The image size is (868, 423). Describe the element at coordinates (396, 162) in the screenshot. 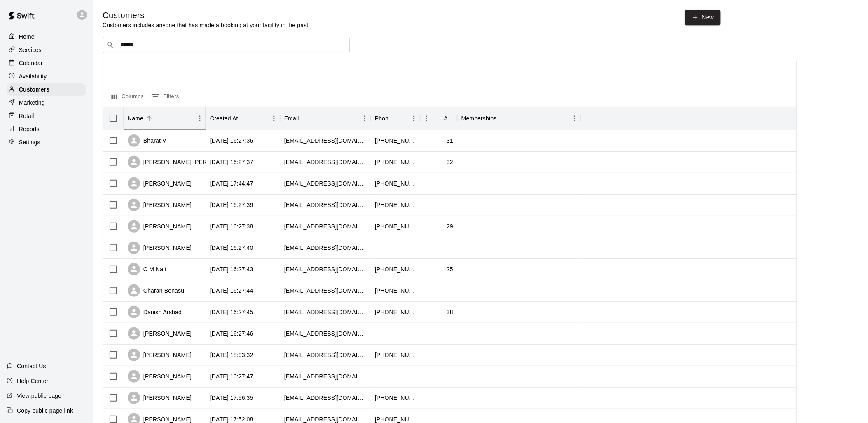

I see `div: +16093697045` at that location.